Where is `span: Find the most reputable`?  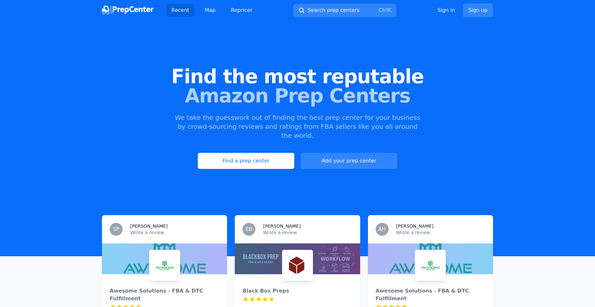 span: Find the most reputable is located at coordinates (297, 76).